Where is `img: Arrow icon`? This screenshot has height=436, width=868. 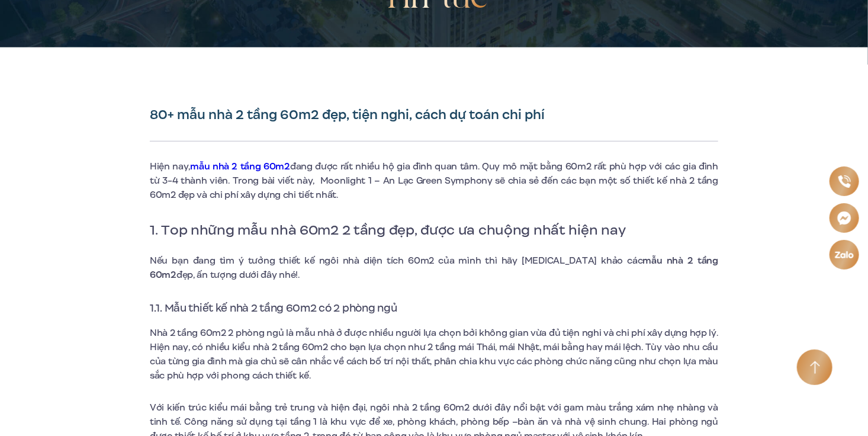 img: Arrow icon is located at coordinates (815, 367).